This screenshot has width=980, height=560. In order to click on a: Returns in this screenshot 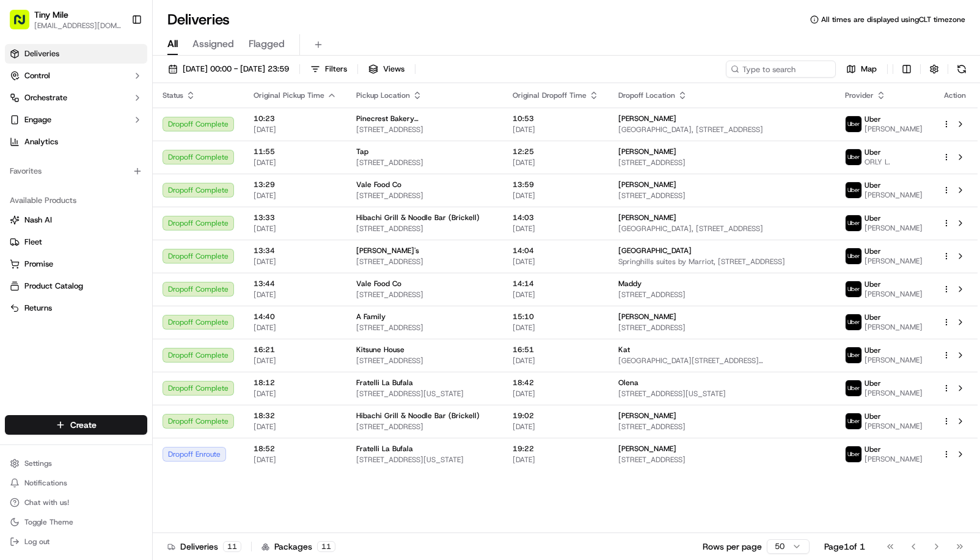, I will do `click(76, 308)`.